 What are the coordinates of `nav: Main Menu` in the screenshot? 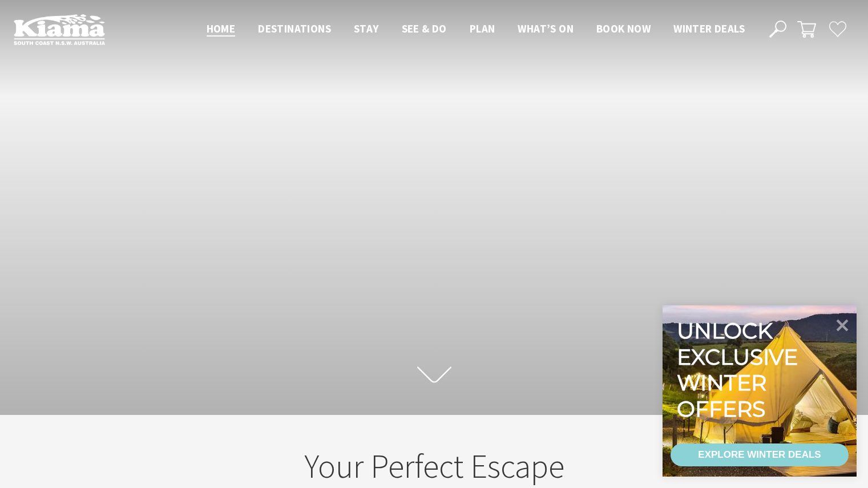 It's located at (475, 29).